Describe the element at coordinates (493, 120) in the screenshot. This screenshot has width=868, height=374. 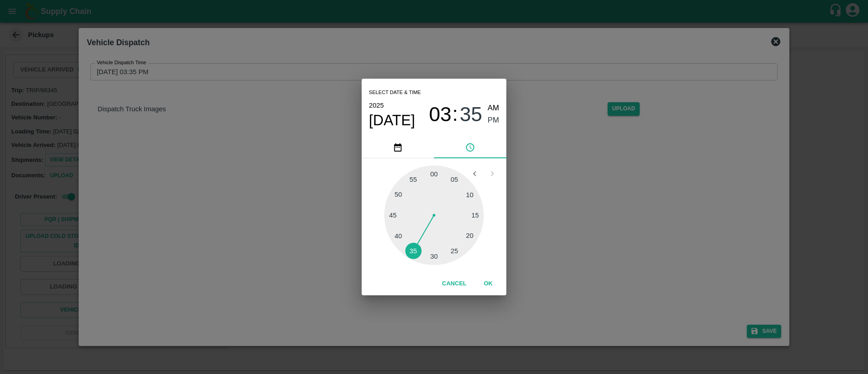
I see `span: PM` at that location.